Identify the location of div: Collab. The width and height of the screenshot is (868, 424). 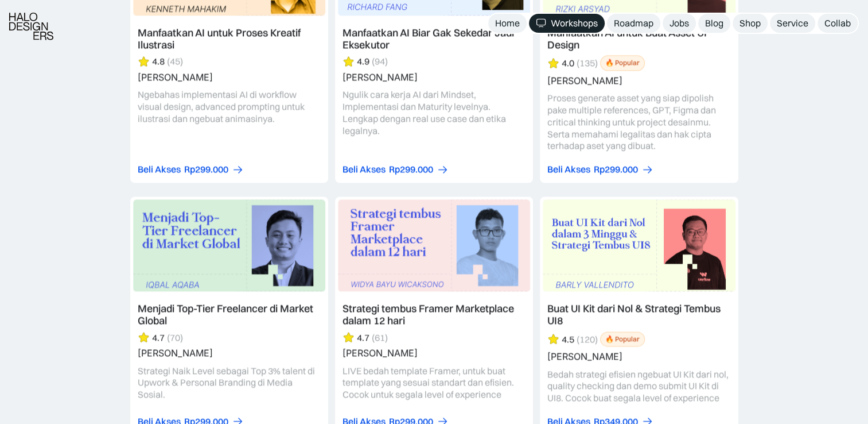
(837, 23).